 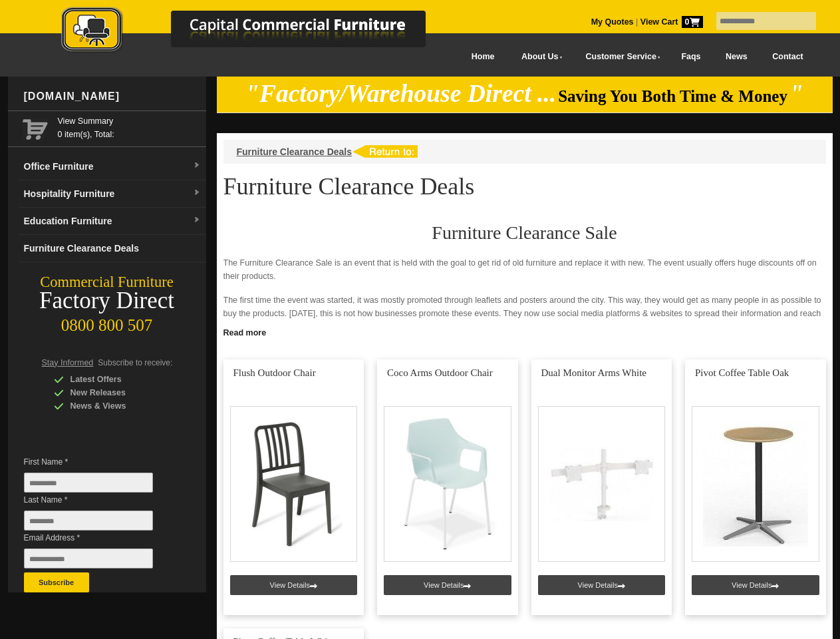 I want to click on span: Subscribe to receive:, so click(x=135, y=362).